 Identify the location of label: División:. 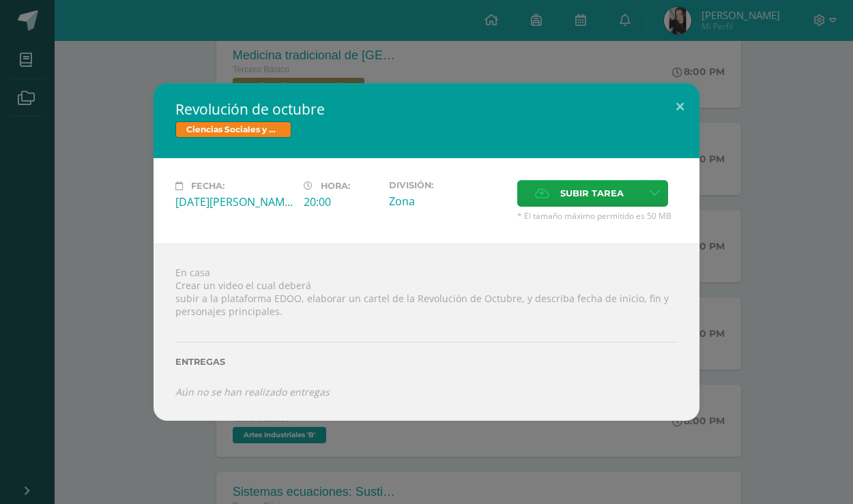
(448, 184).